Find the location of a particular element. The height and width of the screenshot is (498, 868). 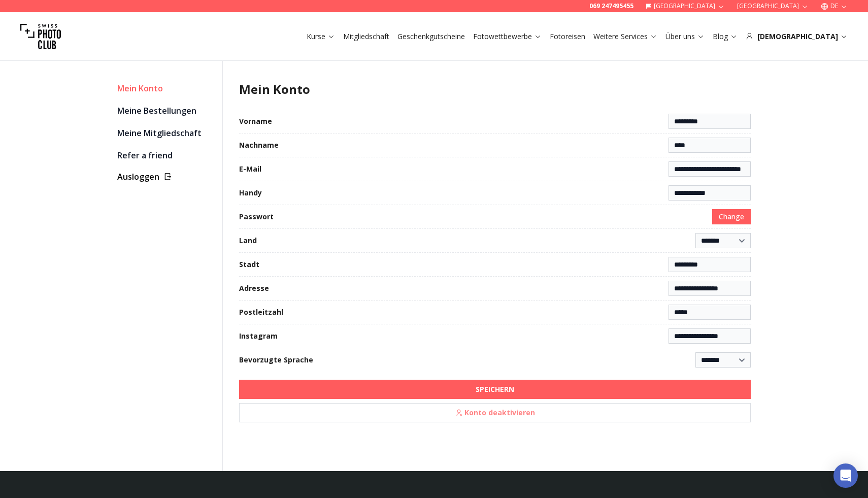

a: Geschenkgutscheine is located at coordinates (431, 36).